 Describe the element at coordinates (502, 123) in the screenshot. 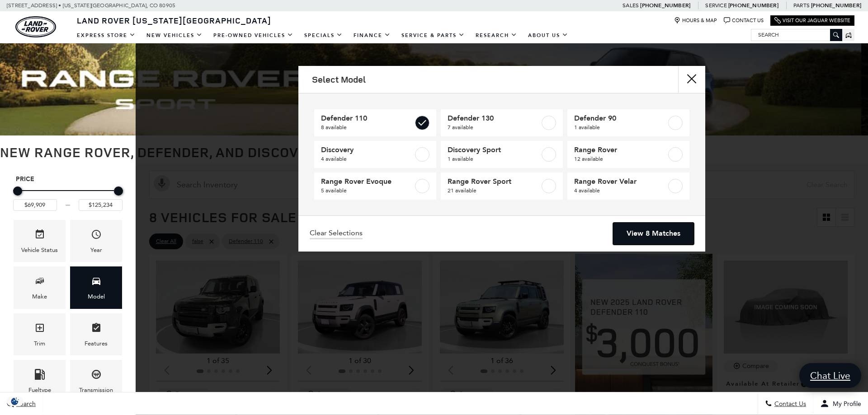

I see `a: Defender 1307 available` at that location.